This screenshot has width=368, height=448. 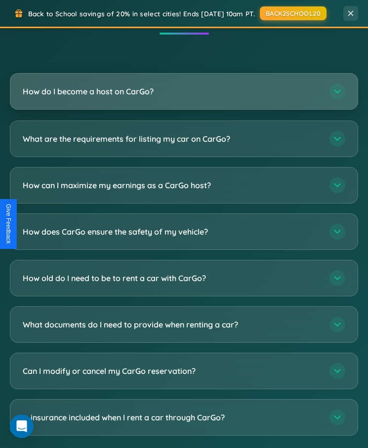 What do you see at coordinates (171, 278) in the screenshot?
I see `h3: How old do I need to be to rent a car with CarGo?` at bounding box center [171, 278].